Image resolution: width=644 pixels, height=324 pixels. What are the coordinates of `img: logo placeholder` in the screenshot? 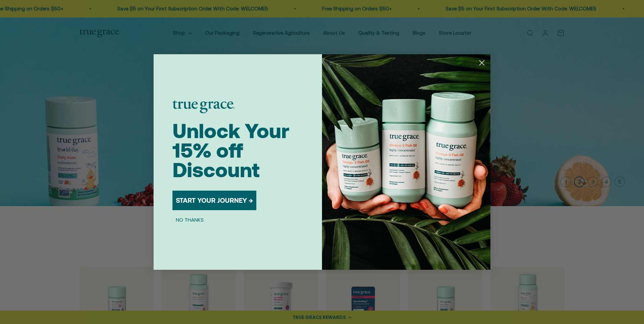 It's located at (203, 107).